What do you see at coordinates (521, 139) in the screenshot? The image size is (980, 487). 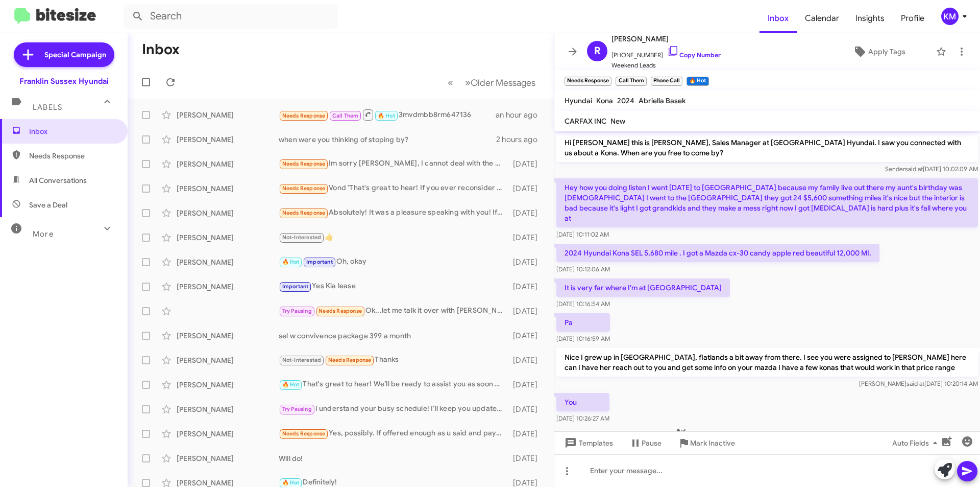 I see `div: 2 hours ago` at bounding box center [521, 139].